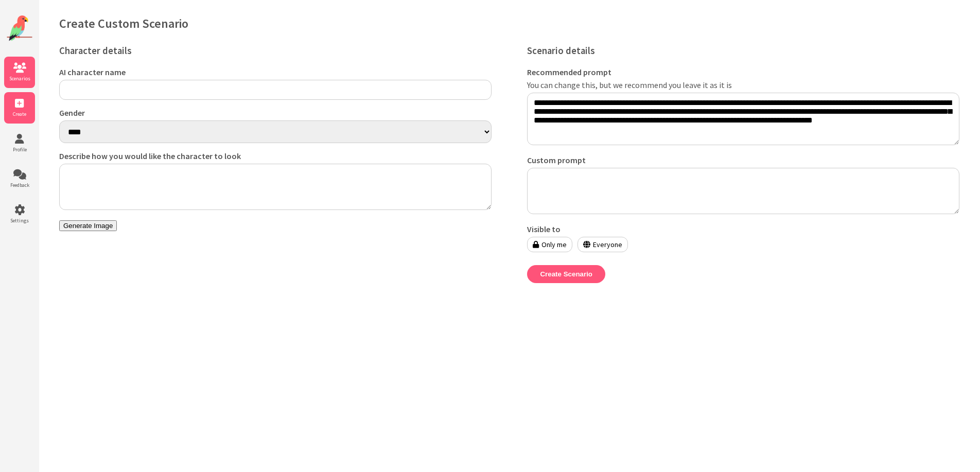  What do you see at coordinates (550, 245) in the screenshot?
I see `label: Only me` at bounding box center [550, 245].